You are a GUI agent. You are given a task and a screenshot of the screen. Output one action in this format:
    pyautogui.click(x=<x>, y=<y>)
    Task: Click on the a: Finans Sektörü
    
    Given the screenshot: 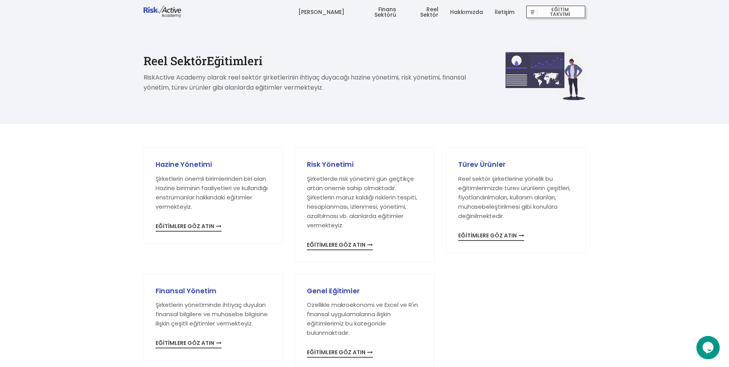 What is the action you would take?
    pyautogui.click(x=376, y=12)
    